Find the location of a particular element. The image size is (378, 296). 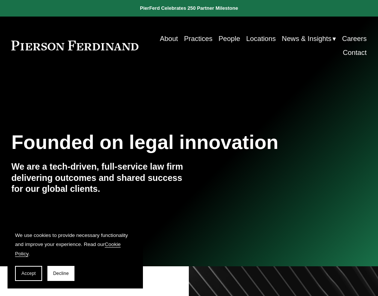

button: Decline is located at coordinates (61, 273).